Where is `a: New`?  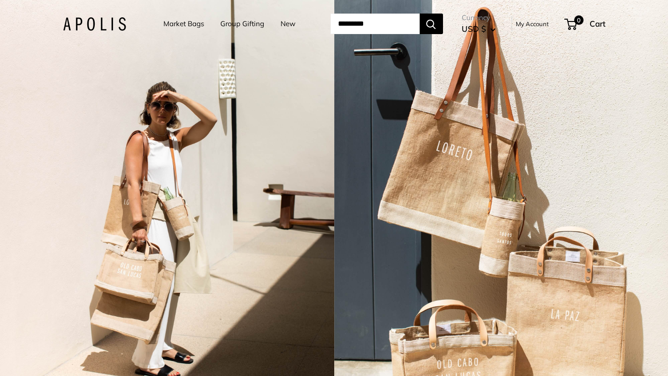
a: New is located at coordinates (288, 24).